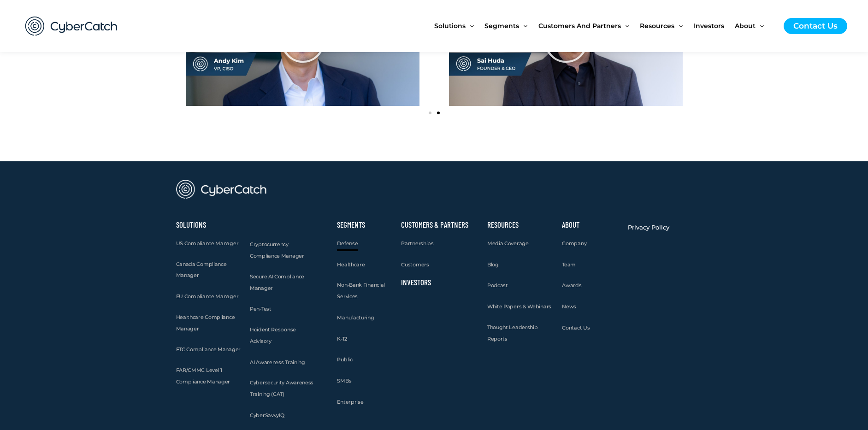  What do you see at coordinates (815, 26) in the screenshot?
I see `div: Contact Us` at bounding box center [815, 26].